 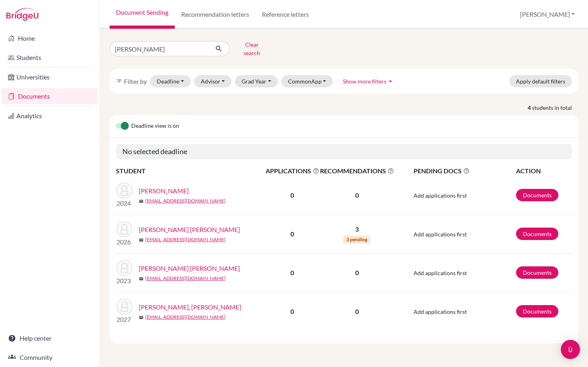 What do you see at coordinates (544, 171) in the screenshot?
I see `th: ACTION` at bounding box center [544, 171].